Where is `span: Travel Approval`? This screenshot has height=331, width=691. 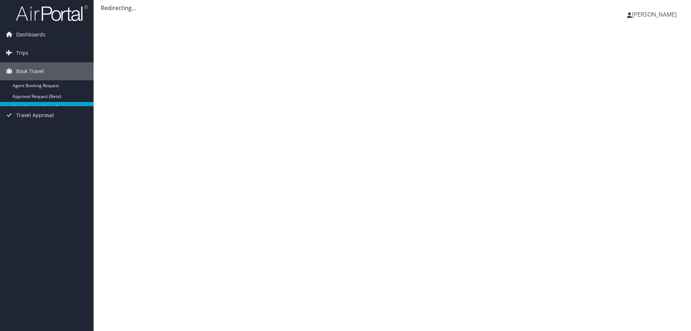 span: Travel Approval is located at coordinates (35, 115).